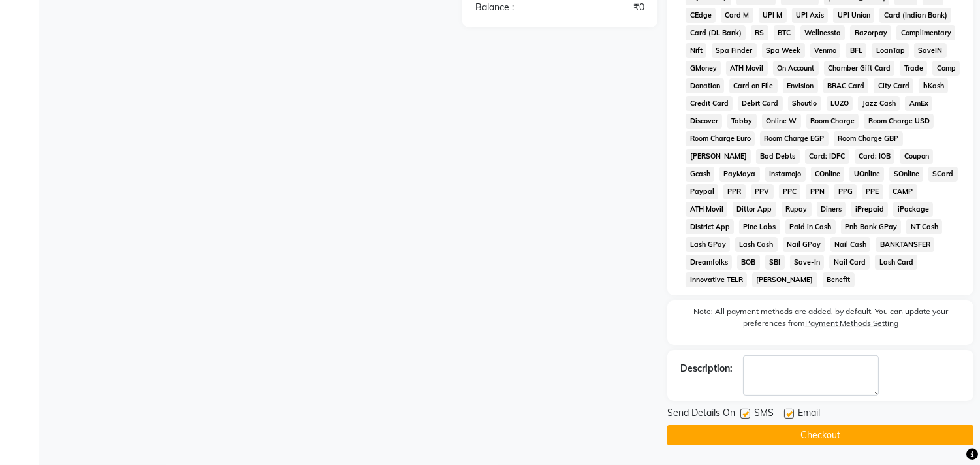 This screenshot has width=980, height=465. I want to click on span: Card (DL Bank), so click(715, 32).